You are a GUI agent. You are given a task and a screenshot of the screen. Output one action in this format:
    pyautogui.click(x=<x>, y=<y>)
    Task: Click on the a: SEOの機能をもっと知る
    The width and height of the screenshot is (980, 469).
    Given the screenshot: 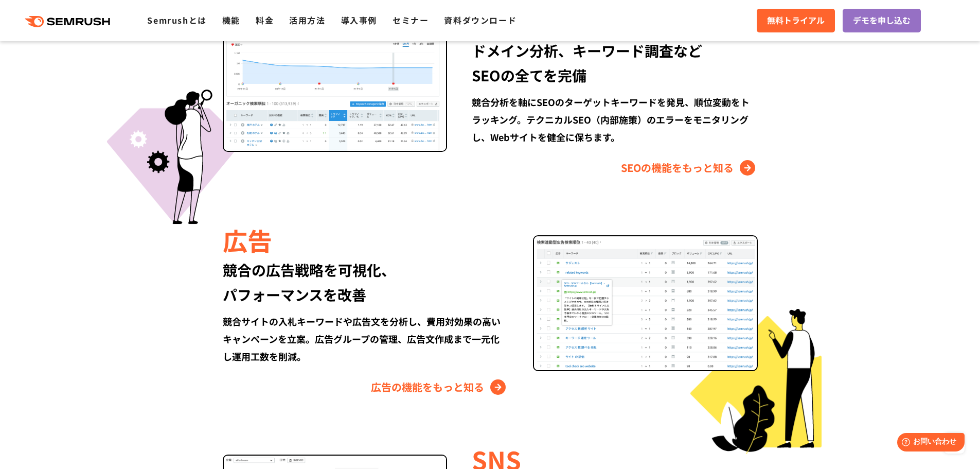 What is the action you would take?
    pyautogui.click(x=689, y=168)
    